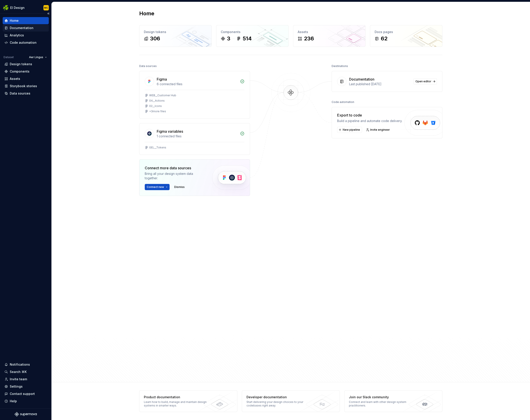 This screenshot has height=420, width=530. What do you see at coordinates (26, 21) in the screenshot?
I see `a: Home` at bounding box center [26, 21].